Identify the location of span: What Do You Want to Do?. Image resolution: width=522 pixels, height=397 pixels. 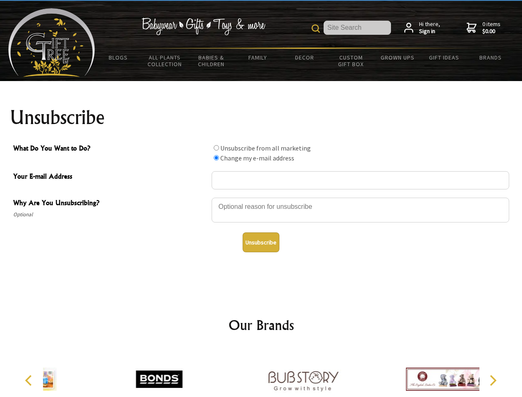
(110, 149).